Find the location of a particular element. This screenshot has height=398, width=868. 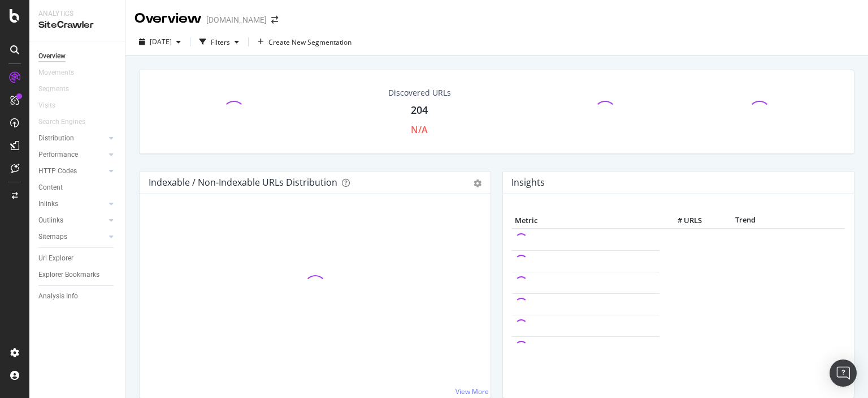

div: Discovered URLs is located at coordinates (420, 93).